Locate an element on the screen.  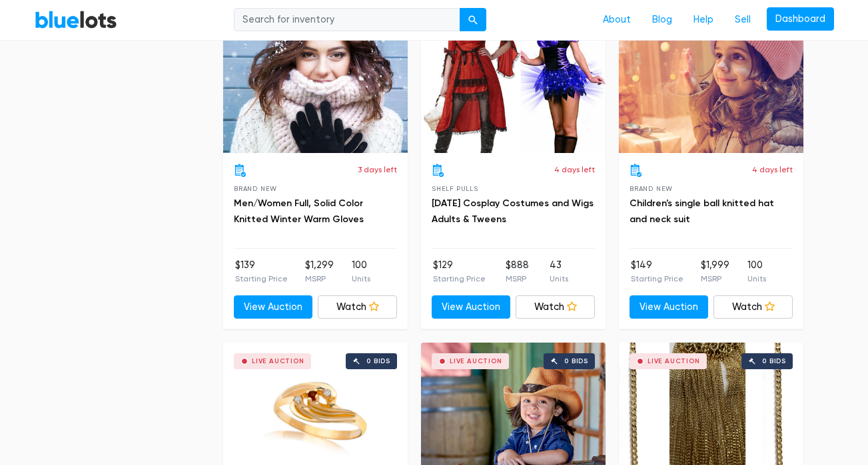
li: $129 is located at coordinates (459, 271).